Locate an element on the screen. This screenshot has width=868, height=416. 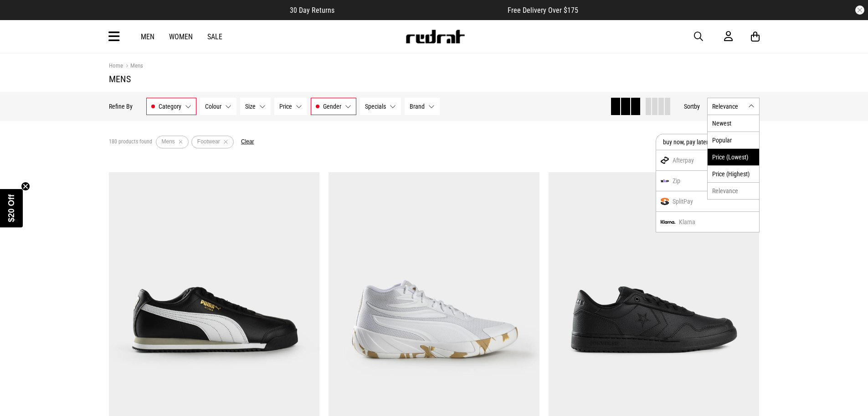
div: SplitPay is located at coordinates (708, 201).